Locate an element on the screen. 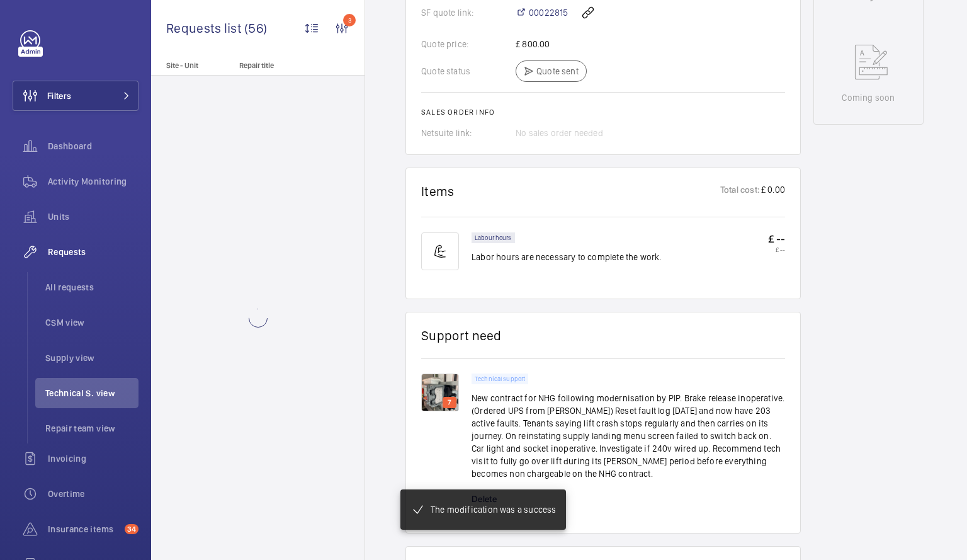  p: Technical support is located at coordinates (500, 379).